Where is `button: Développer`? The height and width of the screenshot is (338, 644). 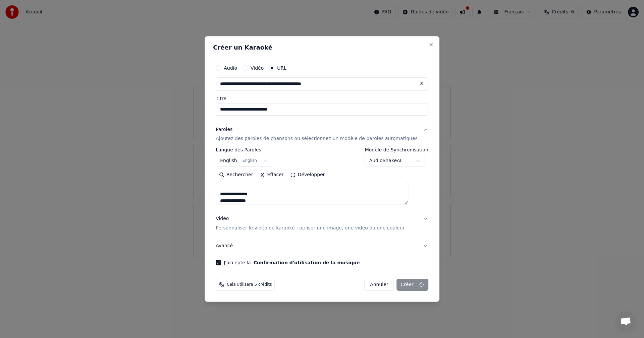 button: Développer is located at coordinates (307, 175).